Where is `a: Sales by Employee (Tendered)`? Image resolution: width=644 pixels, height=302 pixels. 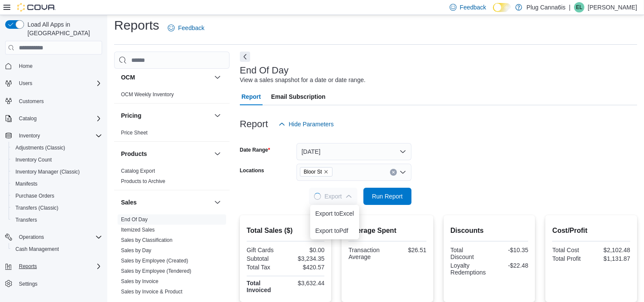
a: Sales by Employee (Tendered) is located at coordinates (156, 271).